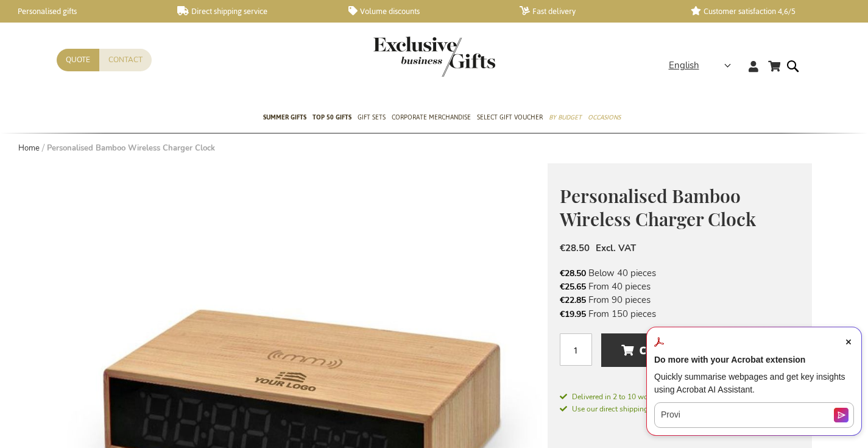 Image resolution: width=868 pixels, height=448 pixels. Describe the element at coordinates (680, 314) in the screenshot. I see `li: From 150 pieces` at that location.